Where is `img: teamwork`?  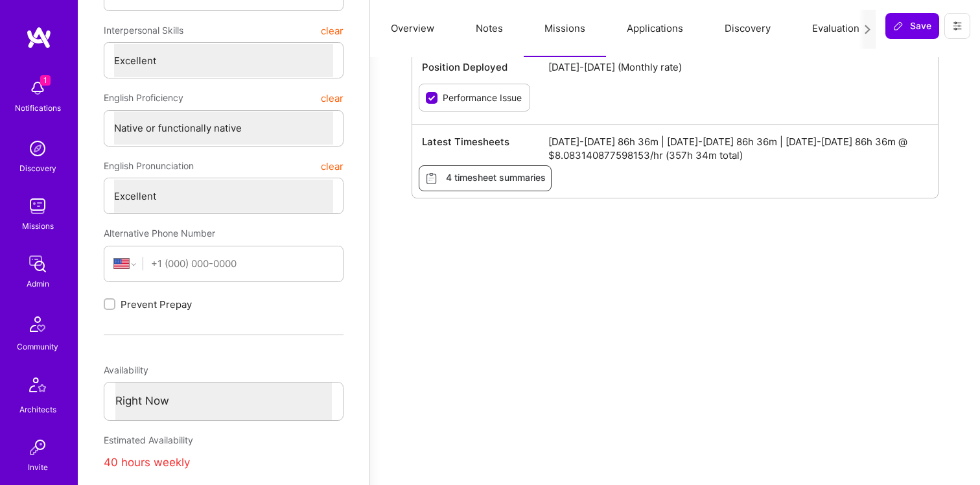
img: teamwork is located at coordinates (38, 206).